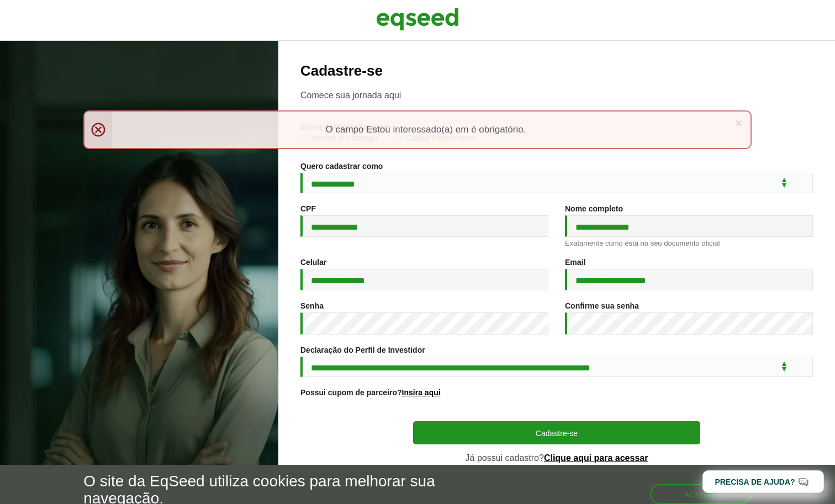 This screenshot has height=504, width=835. I want to click on a: Clique aqui para acessar, so click(596, 459).